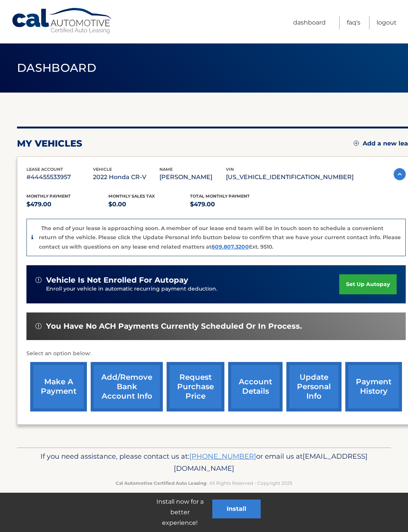  I want to click on span: vehicle, so click(102, 169).